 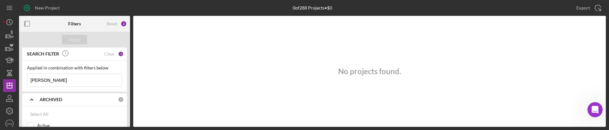 I want to click on div: Apply, so click(x=74, y=40).